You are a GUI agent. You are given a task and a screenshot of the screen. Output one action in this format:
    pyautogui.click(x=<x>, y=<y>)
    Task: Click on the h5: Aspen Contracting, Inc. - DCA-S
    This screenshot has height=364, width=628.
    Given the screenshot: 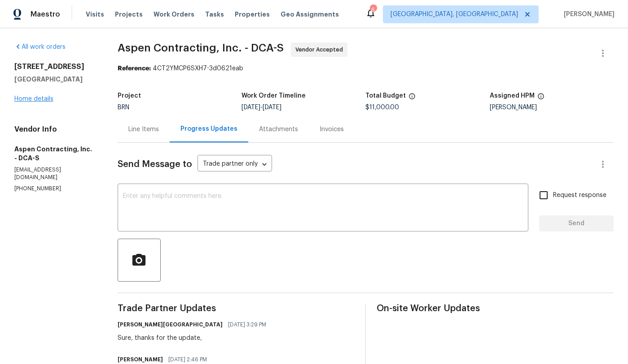 What is the action you would take?
    pyautogui.click(x=55, y=154)
    